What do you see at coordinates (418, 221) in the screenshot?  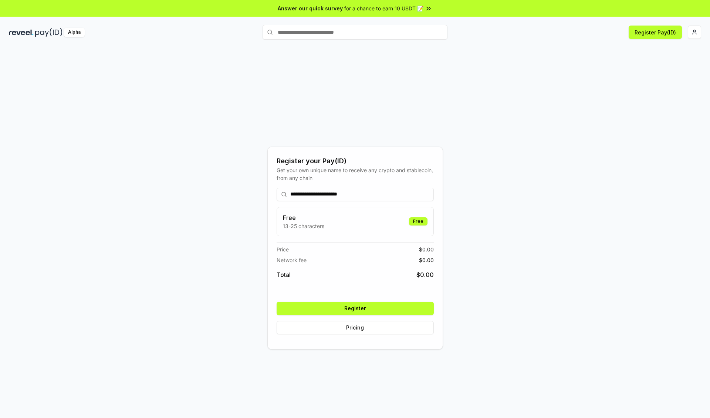 I see `div: Free` at bounding box center [418, 221].